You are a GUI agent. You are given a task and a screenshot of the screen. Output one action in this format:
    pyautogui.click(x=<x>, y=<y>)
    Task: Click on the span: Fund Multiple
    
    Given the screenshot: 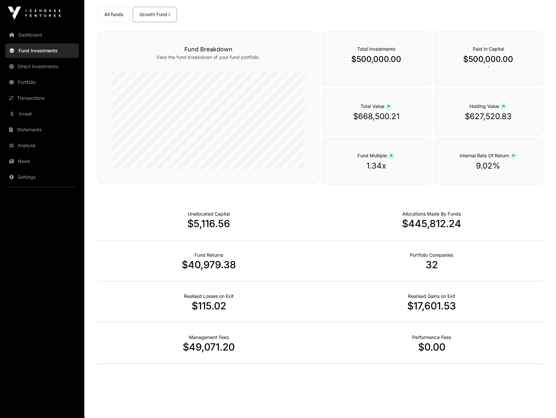 What is the action you would take?
    pyautogui.click(x=376, y=155)
    